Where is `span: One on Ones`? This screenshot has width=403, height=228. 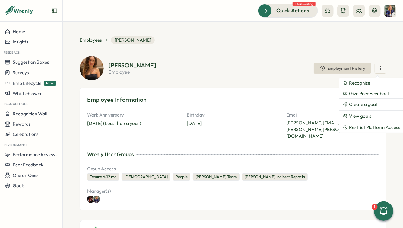 span: One on Ones is located at coordinates (26, 175).